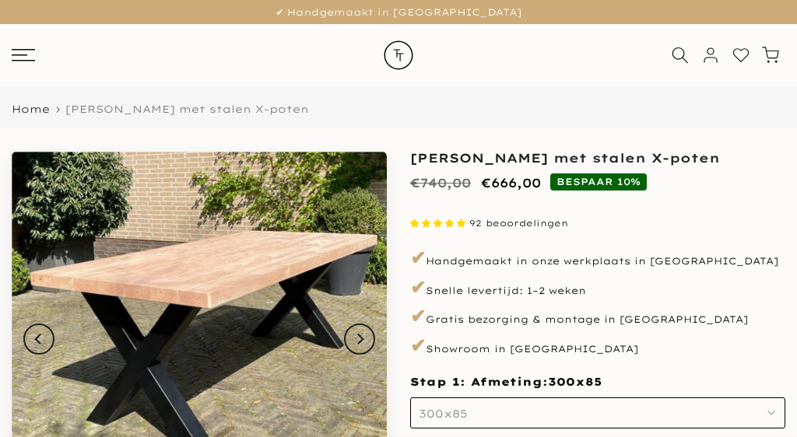 The image size is (797, 437). Describe the element at coordinates (510, 183) in the screenshot. I see `ins: €666,00` at that location.